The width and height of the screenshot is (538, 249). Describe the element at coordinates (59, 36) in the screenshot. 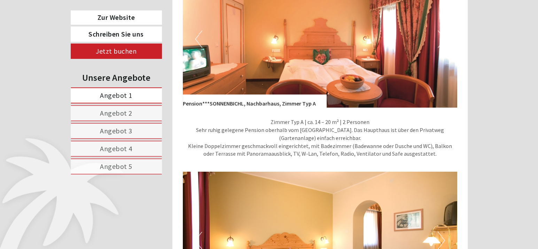

I see `small: 13:57` at that location.